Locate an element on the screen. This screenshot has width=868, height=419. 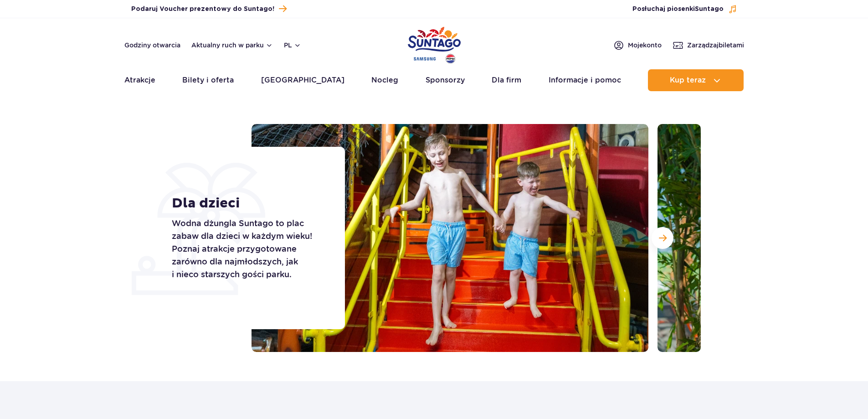
span: Zarządzaj biletami is located at coordinates (715, 45).